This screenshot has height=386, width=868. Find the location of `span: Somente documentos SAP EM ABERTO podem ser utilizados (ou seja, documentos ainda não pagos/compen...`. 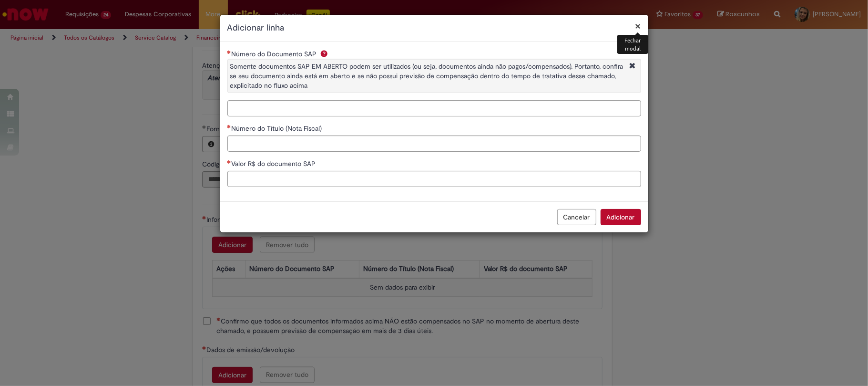

span: Somente documentos SAP EM ABERTO podem ser utilizados (ou seja, documentos ainda não pagos/compen... is located at coordinates (426, 76).